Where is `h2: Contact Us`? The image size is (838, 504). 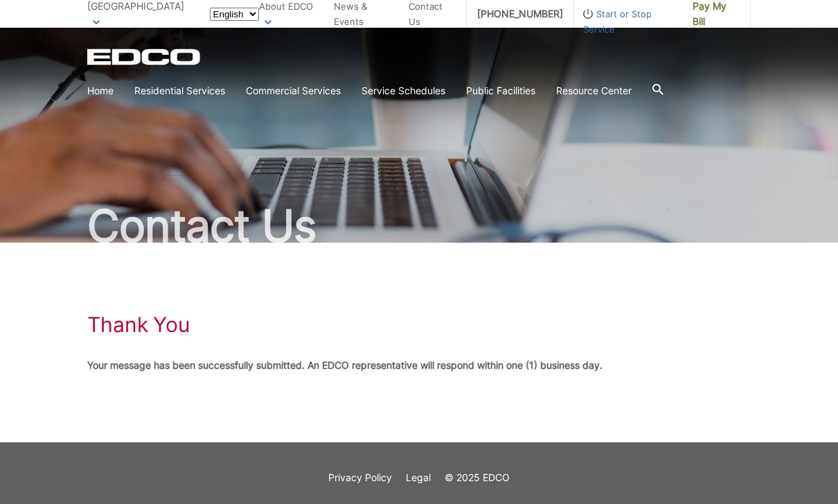
h2: Contact Us is located at coordinates (419, 226).